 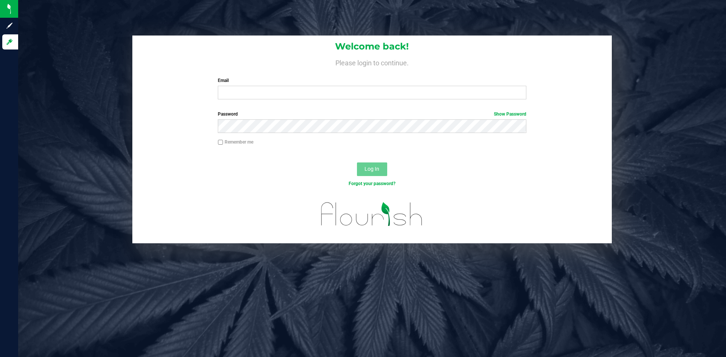 I want to click on span: Password, so click(x=228, y=114).